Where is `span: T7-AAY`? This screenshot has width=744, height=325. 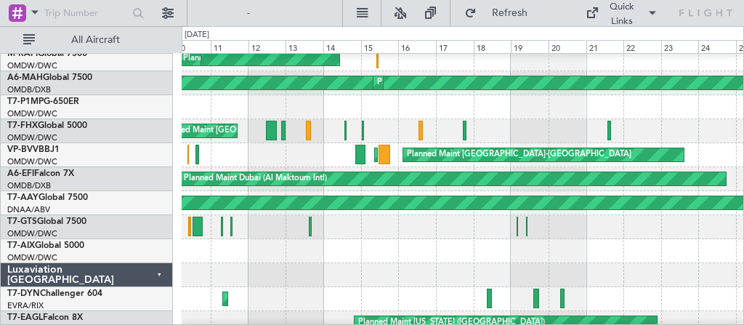 span: T7-AAY is located at coordinates (23, 198).